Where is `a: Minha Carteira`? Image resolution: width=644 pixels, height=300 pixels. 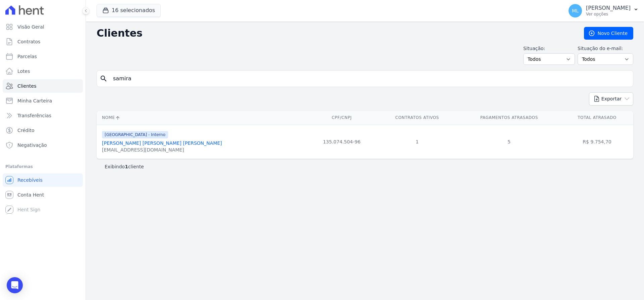
a: Minha Carteira is located at coordinates (43, 101).